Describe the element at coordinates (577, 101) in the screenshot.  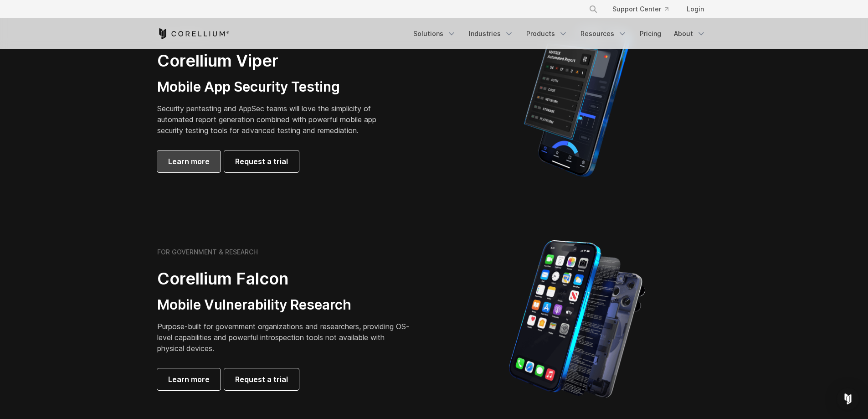
I see `img: Corellium MATRIX automated report on iPhone showing app vulnerability test results across securit...` at that location.